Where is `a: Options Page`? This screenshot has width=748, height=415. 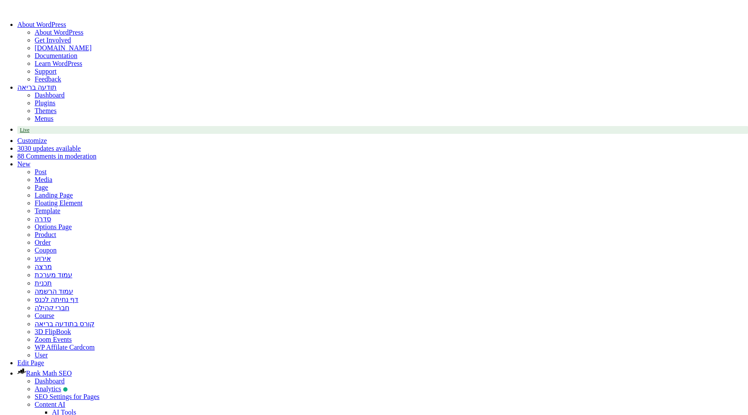 a: Options Page is located at coordinates (53, 226).